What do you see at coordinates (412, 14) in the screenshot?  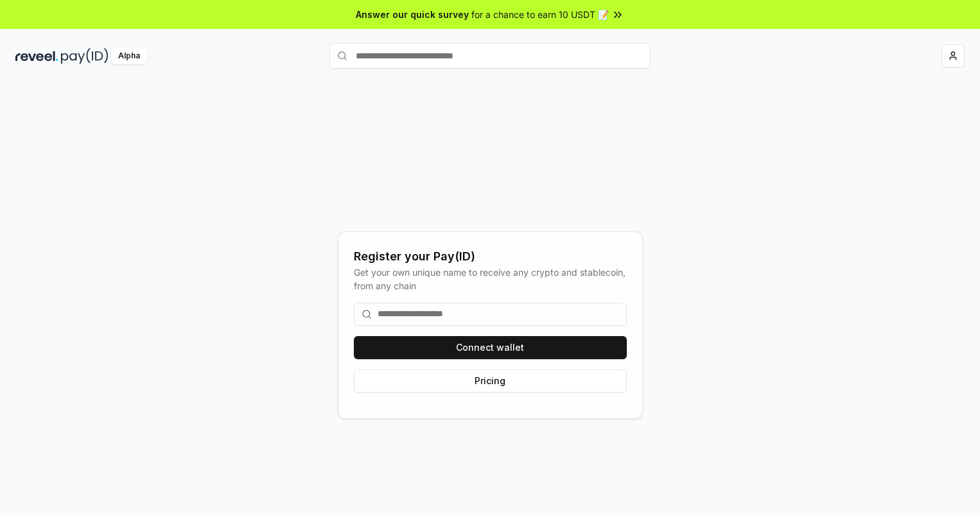 I see `span: Answer our quick survey` at bounding box center [412, 14].